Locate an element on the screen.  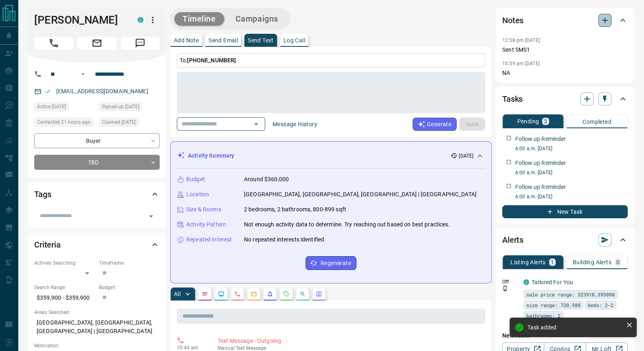
div: Tue Oct 07 2025 is located at coordinates (129, 123).